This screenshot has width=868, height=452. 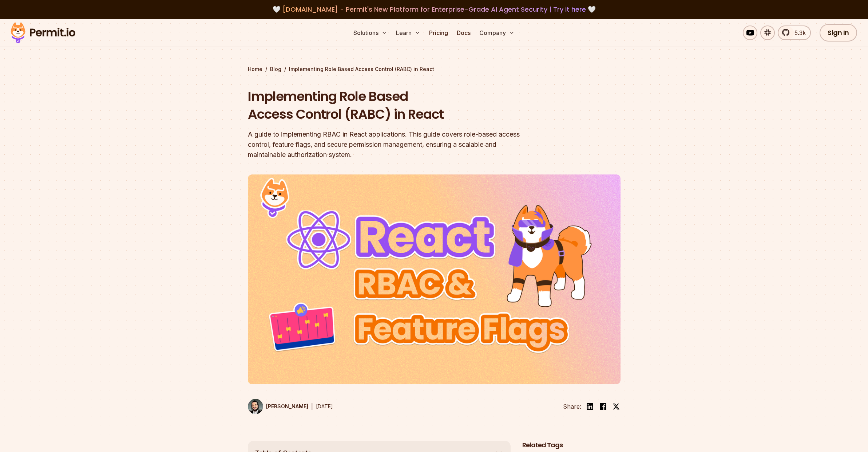 I want to click on button: Company, so click(x=497, y=33).